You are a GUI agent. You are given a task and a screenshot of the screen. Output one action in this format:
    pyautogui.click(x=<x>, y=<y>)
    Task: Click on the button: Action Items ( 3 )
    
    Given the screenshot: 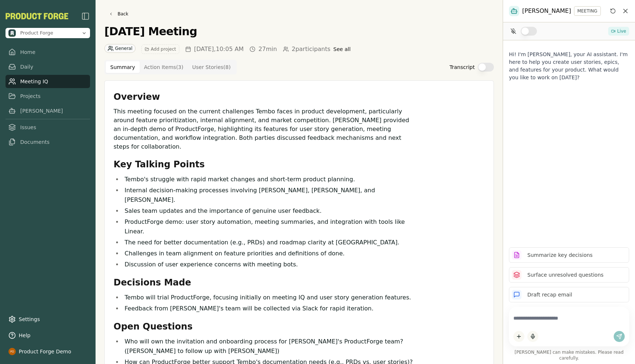 What is the action you would take?
    pyautogui.click(x=164, y=67)
    